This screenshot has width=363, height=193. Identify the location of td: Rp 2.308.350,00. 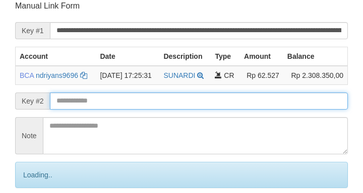
(315, 76).